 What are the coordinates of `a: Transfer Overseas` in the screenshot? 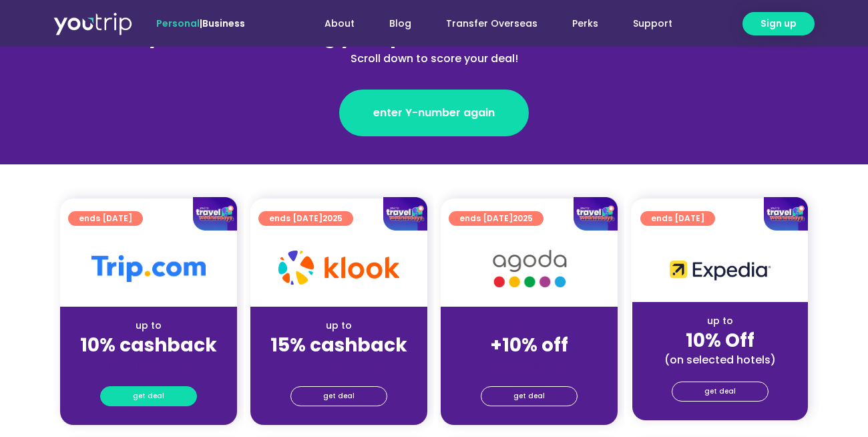 It's located at (491, 23).